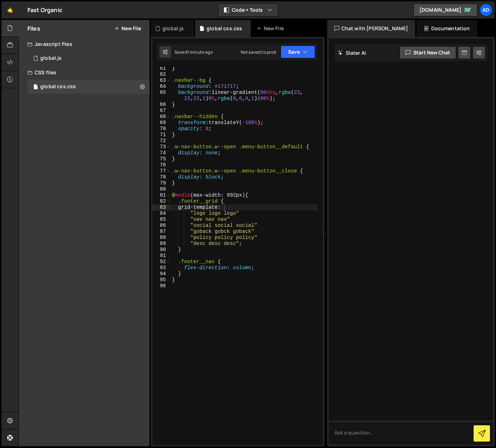 The height and width of the screenshot is (448, 496). What do you see at coordinates (161, 286) in the screenshot?
I see `div: 96` at bounding box center [161, 286].